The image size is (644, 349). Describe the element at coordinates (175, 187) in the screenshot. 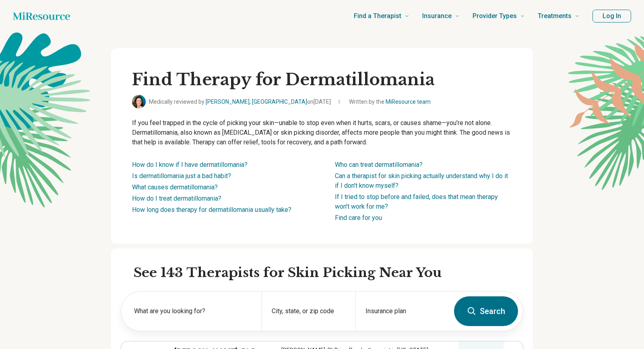

I see `a: What causes dermatillomania?` at that location.